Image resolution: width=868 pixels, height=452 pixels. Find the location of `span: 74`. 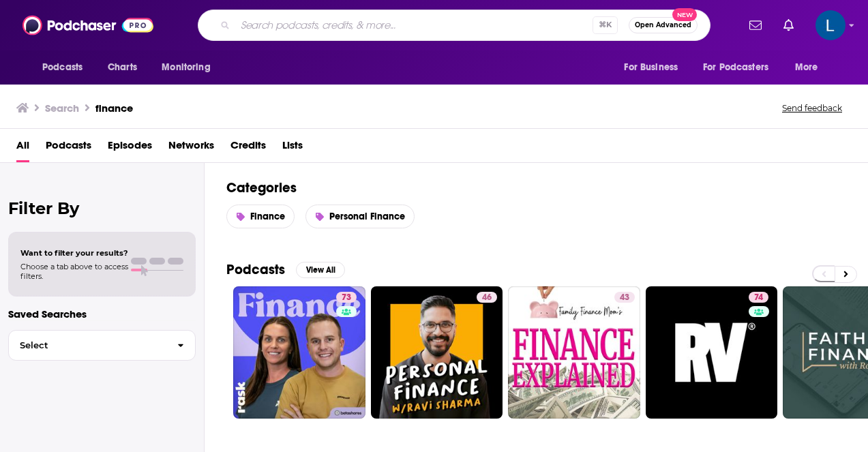

span: 74 is located at coordinates (758, 298).